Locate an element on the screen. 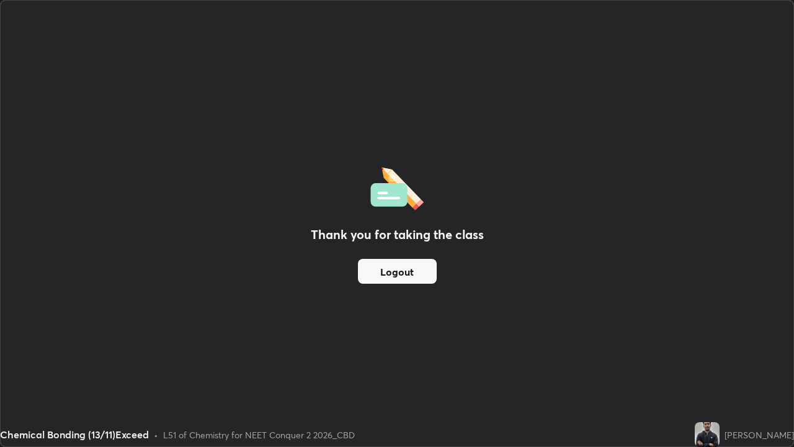  button: Logout is located at coordinates (397, 271).